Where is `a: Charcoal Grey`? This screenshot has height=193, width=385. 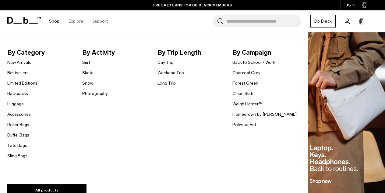 a: Charcoal Grey is located at coordinates (247, 73).